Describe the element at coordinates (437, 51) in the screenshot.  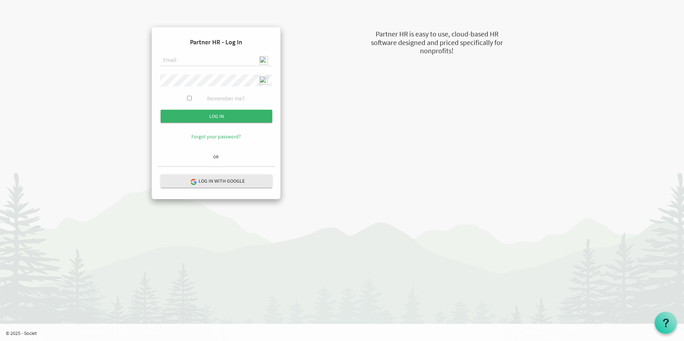
I see `div: nonprofits!` at that location.